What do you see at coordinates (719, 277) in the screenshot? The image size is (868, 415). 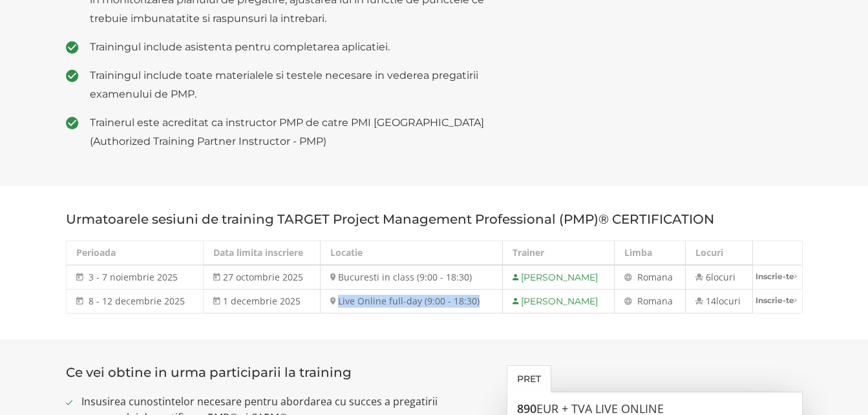 I see `td: 6` at bounding box center [719, 277].